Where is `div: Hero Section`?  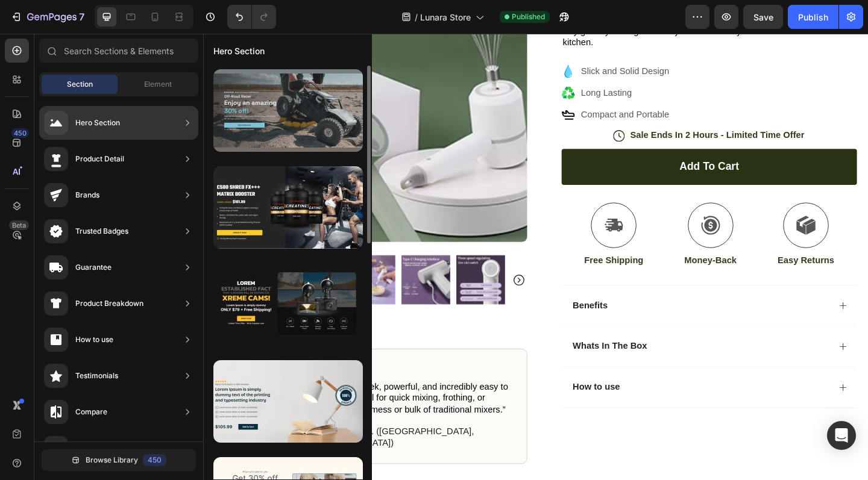
div: Hero Section is located at coordinates (98, 123).